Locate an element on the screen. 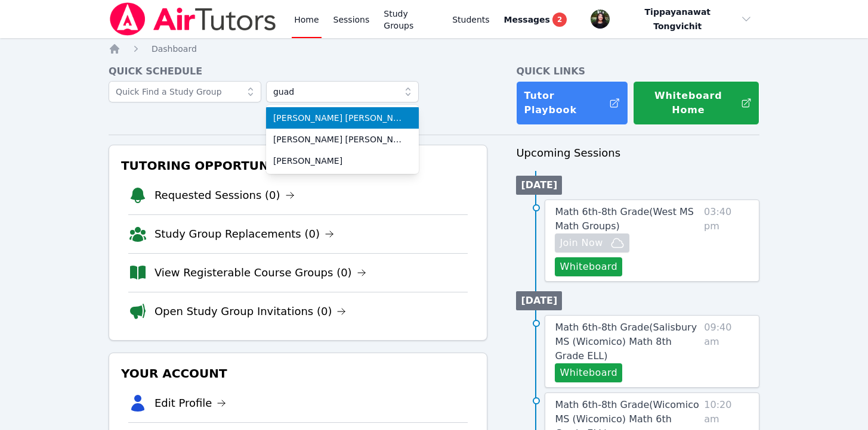  a: Requested Sessions (0) is located at coordinates (224, 196).